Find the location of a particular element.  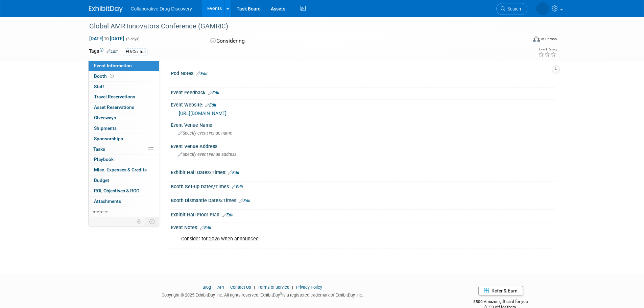

div: Global AMR Innovators Conference (GAMRIC) is located at coordinates (302, 27).